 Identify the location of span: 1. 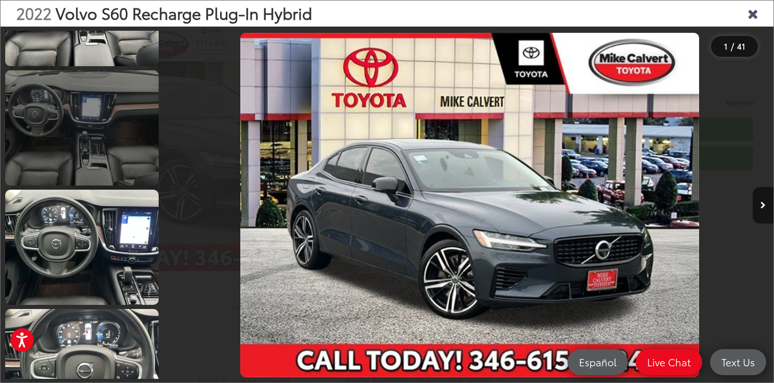
(726, 46).